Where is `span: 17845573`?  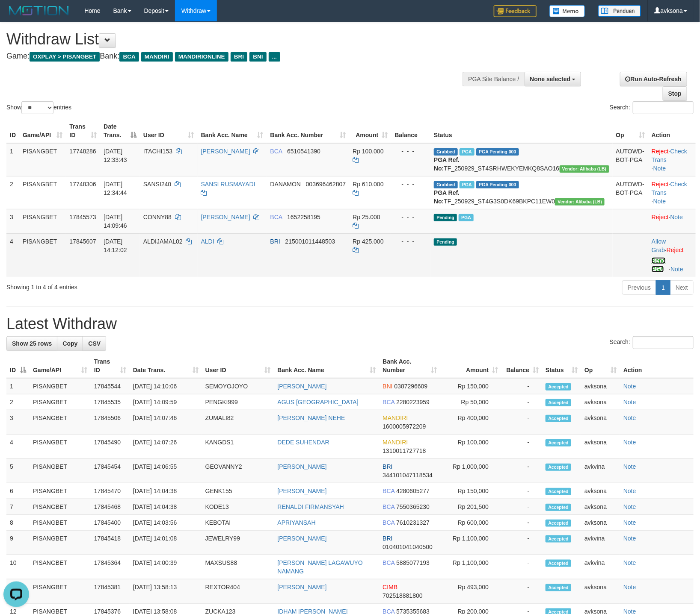
span: 17845573 is located at coordinates (83, 217).